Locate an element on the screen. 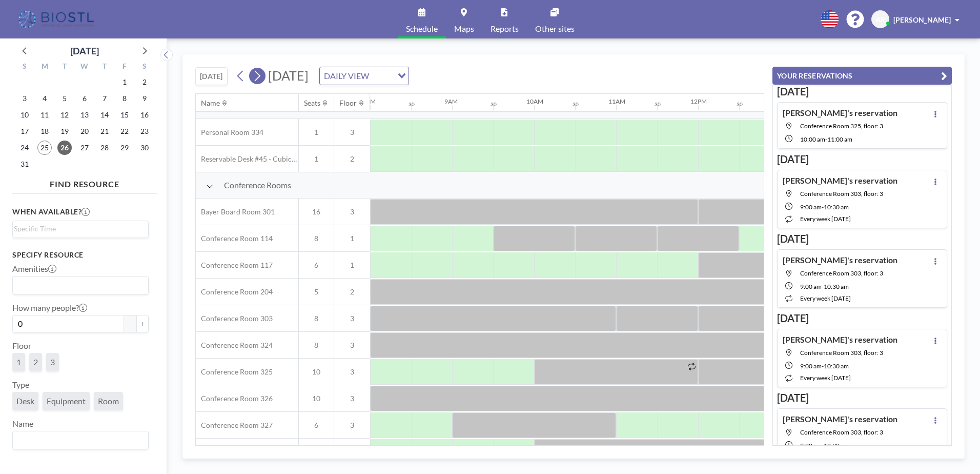  span: Conference Room 117 is located at coordinates (234, 266).